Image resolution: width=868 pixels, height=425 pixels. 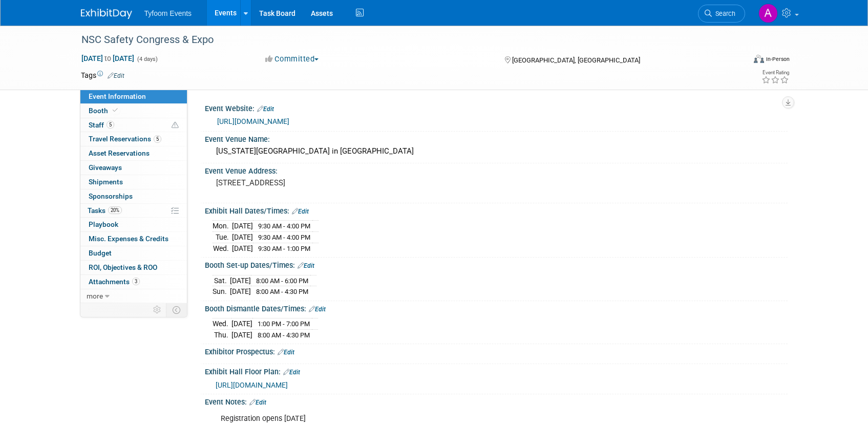 What do you see at coordinates (134, 97) in the screenshot?
I see `a: Event Information` at bounding box center [134, 97].